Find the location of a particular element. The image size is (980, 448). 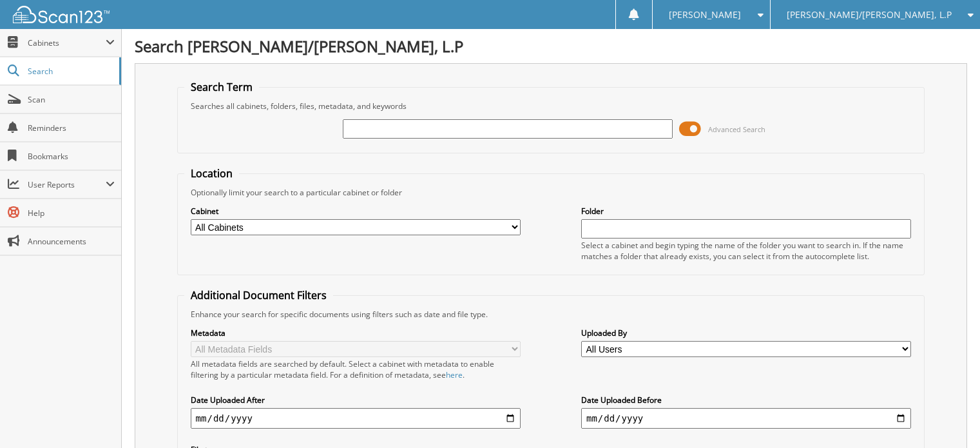

label: Date Uploaded Before is located at coordinates (746, 399).